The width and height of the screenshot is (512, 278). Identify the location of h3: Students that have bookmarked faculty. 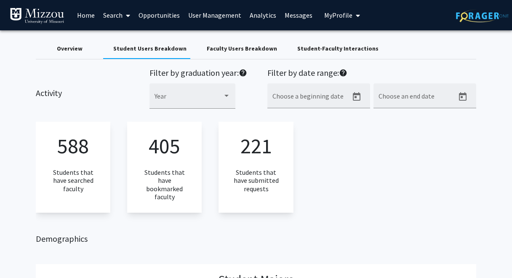
(164, 184).